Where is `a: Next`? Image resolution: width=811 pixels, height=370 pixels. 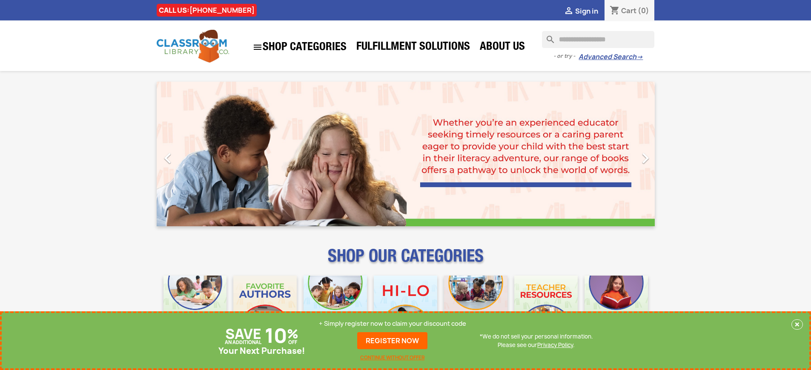 a: Next is located at coordinates (617, 154).